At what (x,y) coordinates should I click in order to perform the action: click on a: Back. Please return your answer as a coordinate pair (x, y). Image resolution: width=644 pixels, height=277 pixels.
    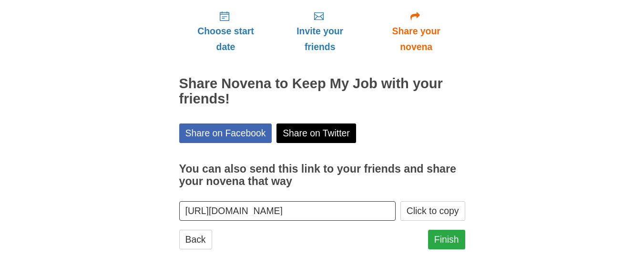
    Looking at the image, I should click on (195, 239).